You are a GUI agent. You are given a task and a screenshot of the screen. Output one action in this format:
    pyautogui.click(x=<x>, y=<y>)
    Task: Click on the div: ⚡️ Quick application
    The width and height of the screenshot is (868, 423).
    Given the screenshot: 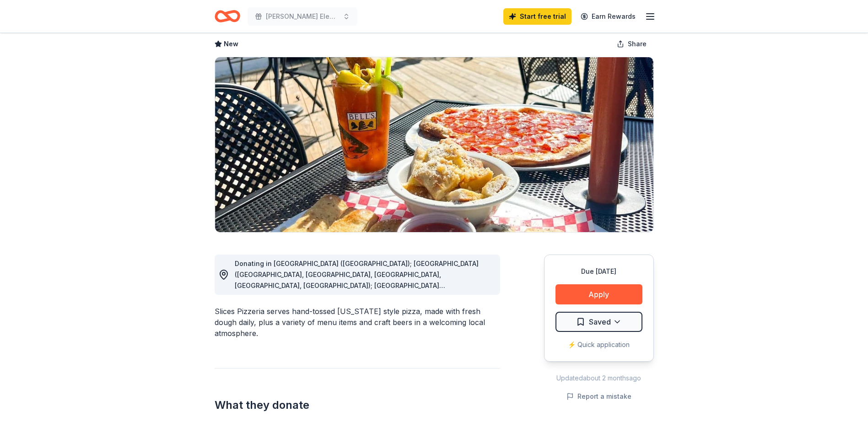 What is the action you would take?
    pyautogui.click(x=599, y=345)
    